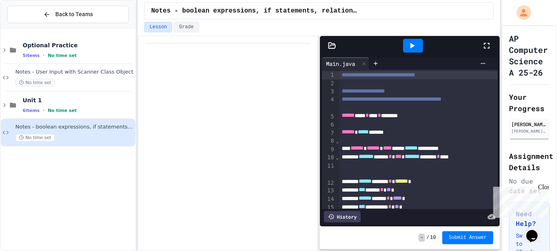 This screenshot has height=251, width=557. Describe the element at coordinates (529, 186) in the screenshot. I see `div: No due date set` at that location.